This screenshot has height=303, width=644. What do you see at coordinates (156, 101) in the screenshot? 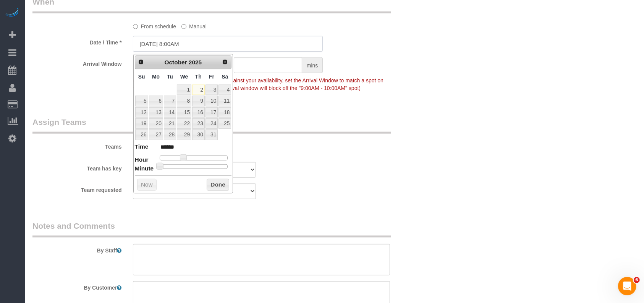
I see `a: 6` at bounding box center [156, 101].